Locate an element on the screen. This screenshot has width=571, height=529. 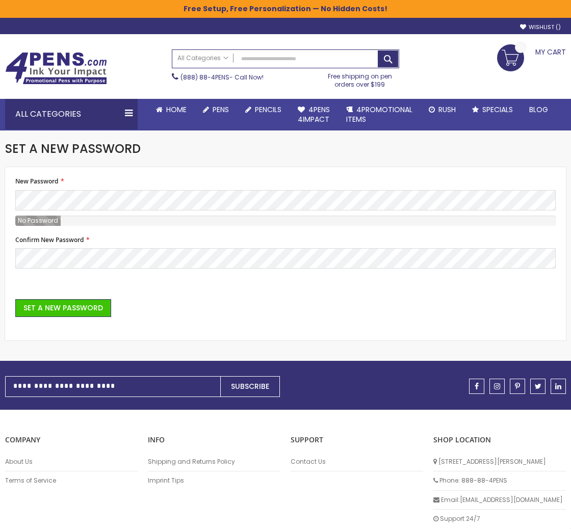
a: About Us is located at coordinates (71, 462).